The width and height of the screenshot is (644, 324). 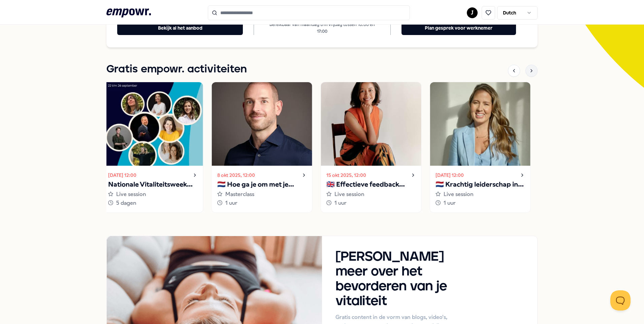 What do you see at coordinates (322, 28) in the screenshot?
I see `p: Bereikbaar van maandag t/m vrijdag tussen 10:00 en 17:00` at bounding box center [322, 28].